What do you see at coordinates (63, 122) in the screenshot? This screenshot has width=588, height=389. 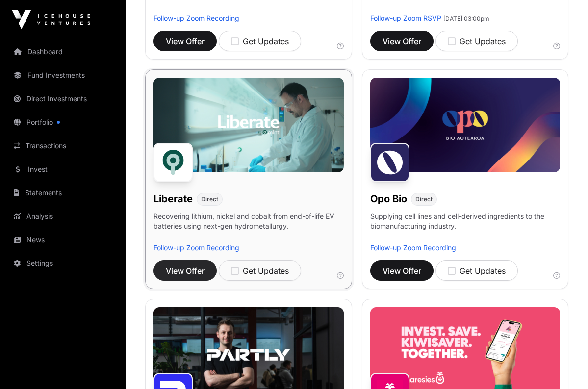 I see `a: Portfolio` at bounding box center [63, 122].